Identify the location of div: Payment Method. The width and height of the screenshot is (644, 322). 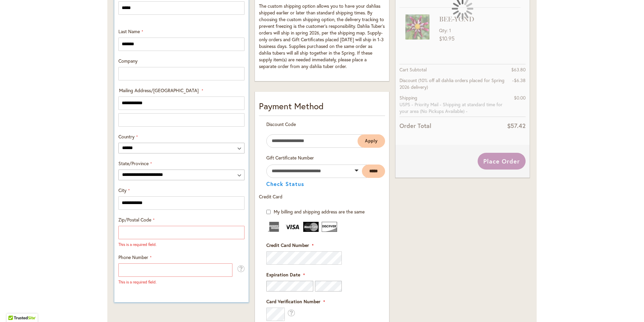
(322, 108).